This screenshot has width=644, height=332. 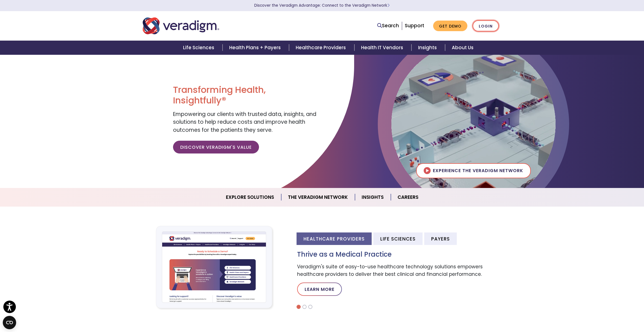 I want to click on a: Search, so click(x=388, y=25).